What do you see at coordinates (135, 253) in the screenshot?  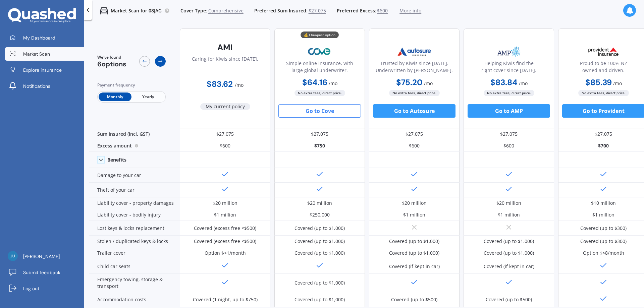 I see `div: Trailer cover` at bounding box center [135, 253].